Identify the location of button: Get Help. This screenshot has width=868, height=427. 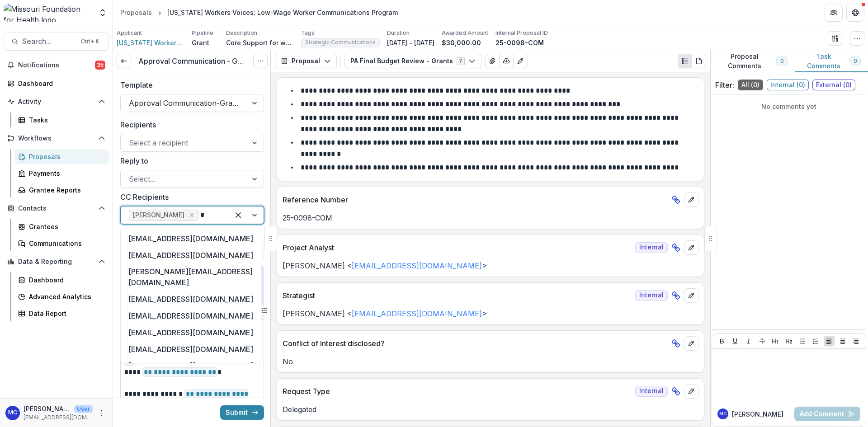
(855, 13).